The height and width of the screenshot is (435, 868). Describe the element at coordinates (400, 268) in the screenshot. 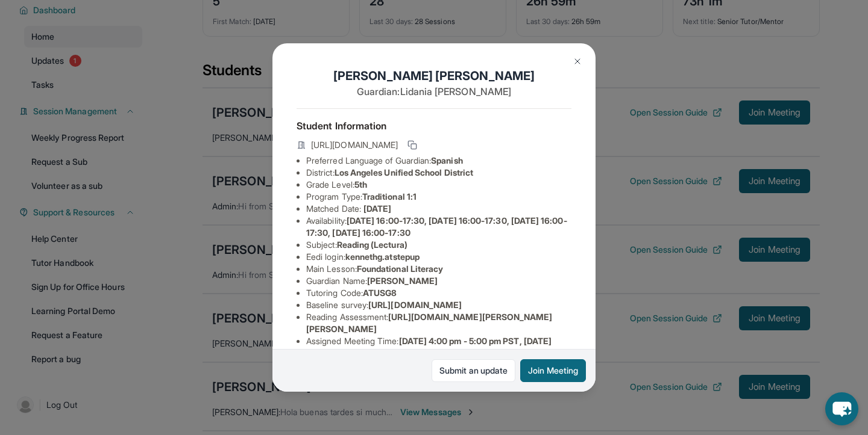

I see `span: Foundational Literacy` at that location.